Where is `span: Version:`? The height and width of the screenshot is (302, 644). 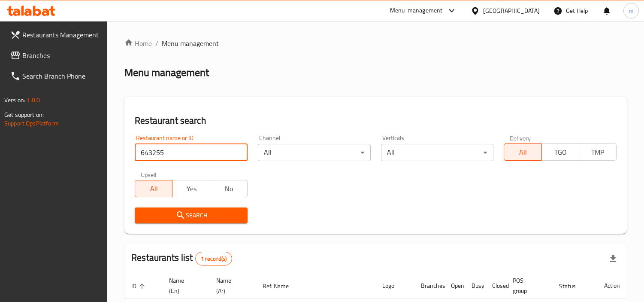
span: Version: is located at coordinates (15, 100).